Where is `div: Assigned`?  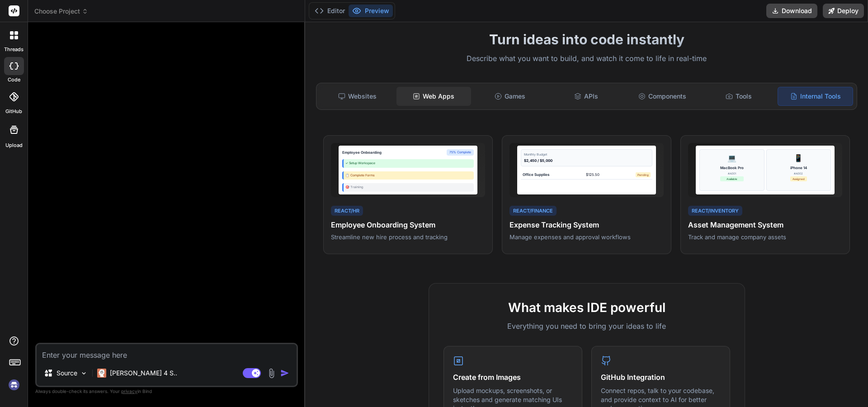
div: Assigned is located at coordinates (799, 178).